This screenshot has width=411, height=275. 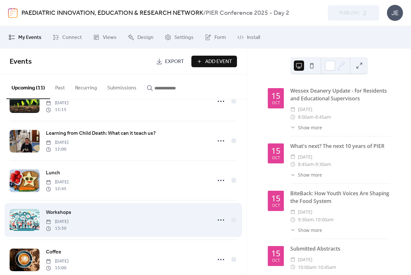 What do you see at coordinates (72, 38) in the screenshot?
I see `span: Connect` at bounding box center [72, 38].